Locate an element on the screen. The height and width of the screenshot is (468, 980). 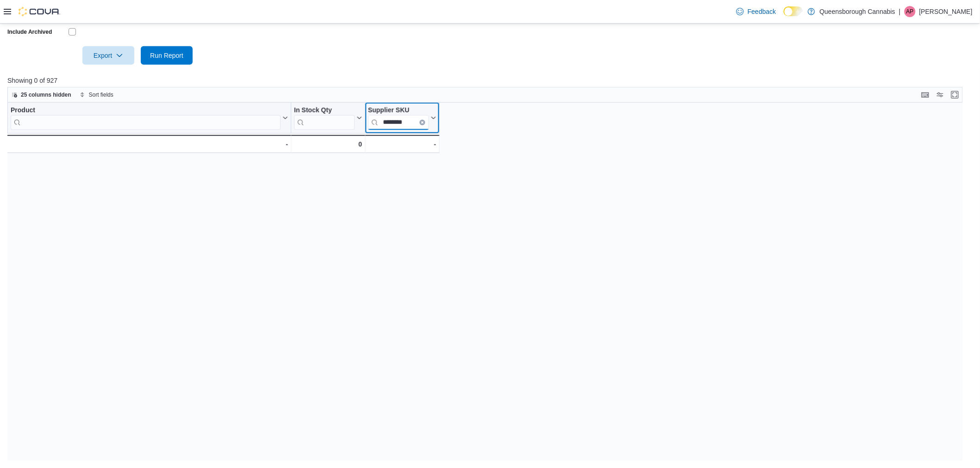
span: Dark Mode is located at coordinates (783, 16).